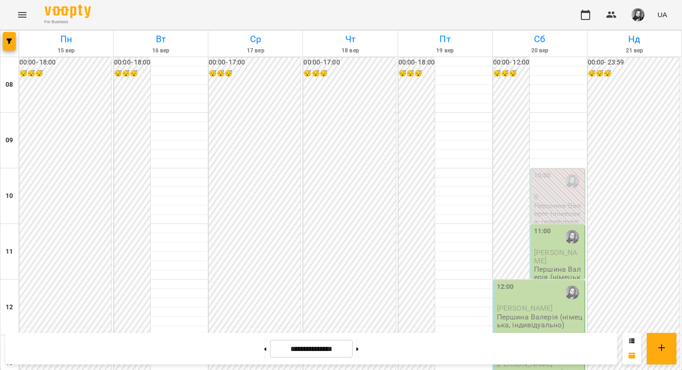 This screenshot has height=370, width=682. Describe the element at coordinates (9, 85) in the screenshot. I see `h6: 08` at that location.